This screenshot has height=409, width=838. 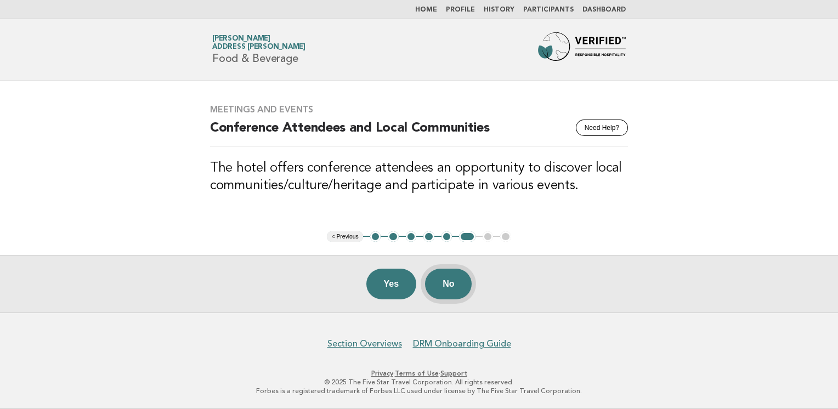 I want to click on p: Forbes is a registered trademark of Forbes LLC used under license by The Five Star Travel Corpora..., so click(x=419, y=391).